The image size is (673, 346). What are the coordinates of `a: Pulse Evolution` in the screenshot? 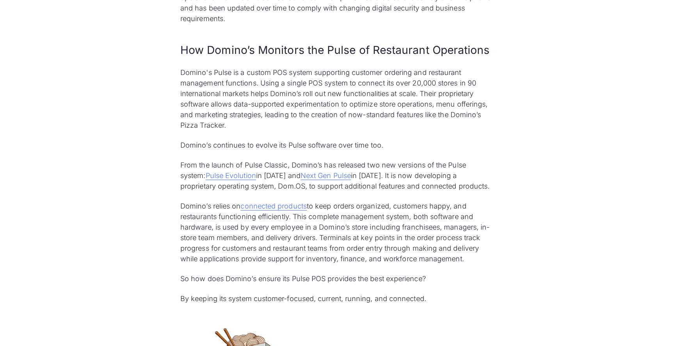 It's located at (231, 176).